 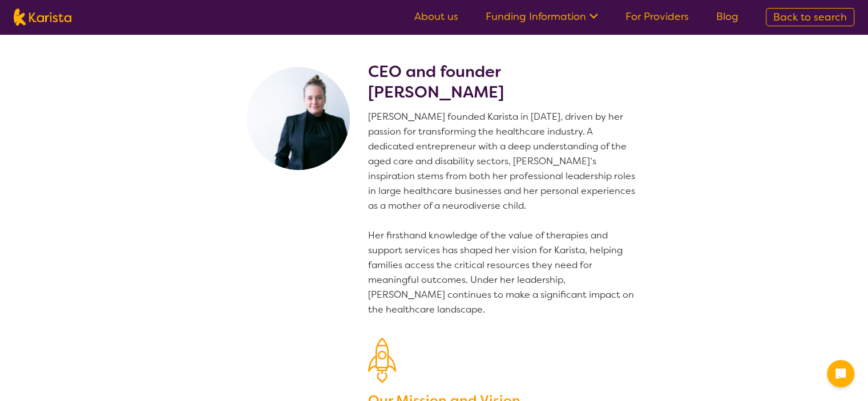 I want to click on a: For Providers, so click(x=657, y=17).